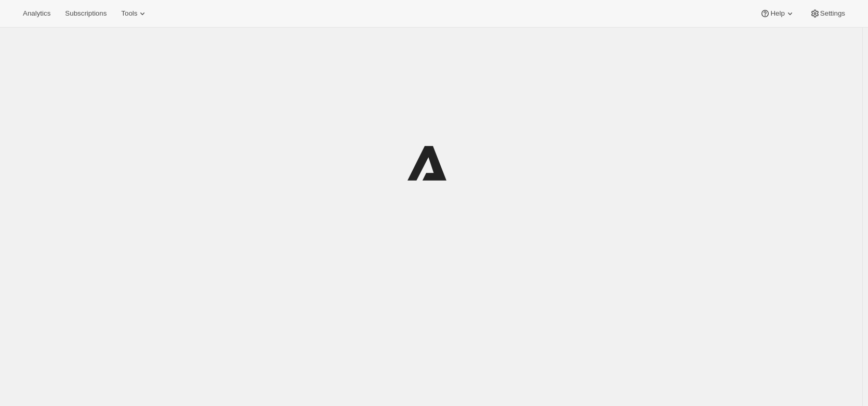  I want to click on span: Subscriptions, so click(85, 14).